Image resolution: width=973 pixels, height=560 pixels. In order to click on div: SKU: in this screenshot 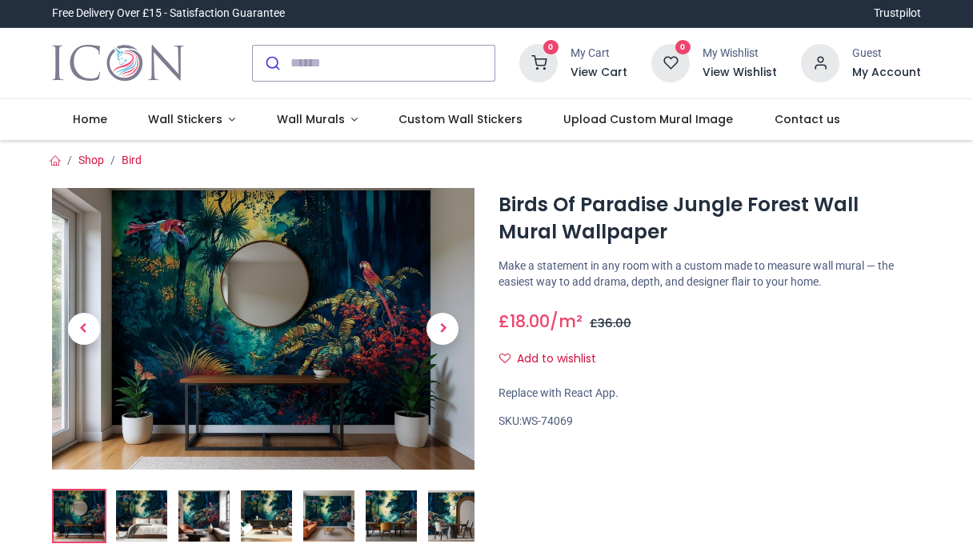, I will do `click(710, 422)`.